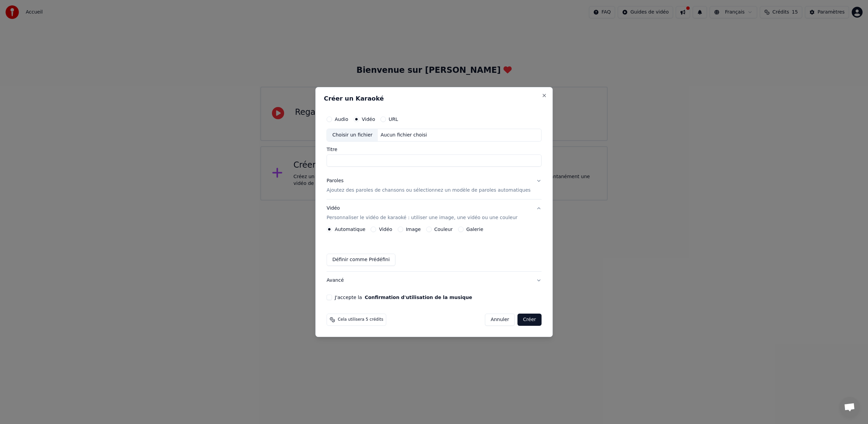 This screenshot has width=868, height=424. Describe the element at coordinates (353, 135) in the screenshot. I see `div: Choisir un fichier` at that location.